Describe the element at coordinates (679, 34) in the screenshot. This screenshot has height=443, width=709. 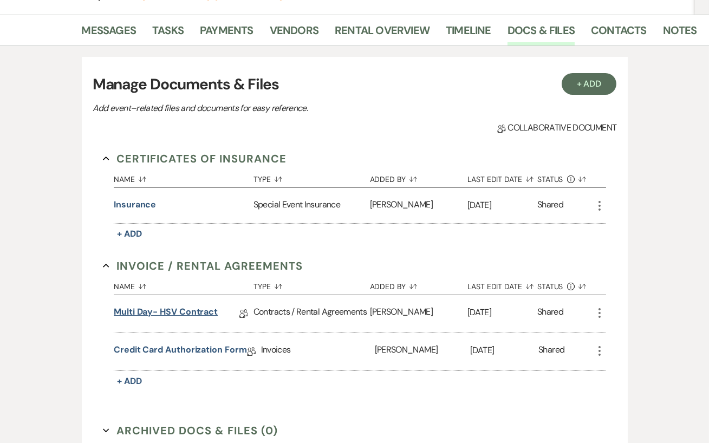
I see `a: Notes` at that location.